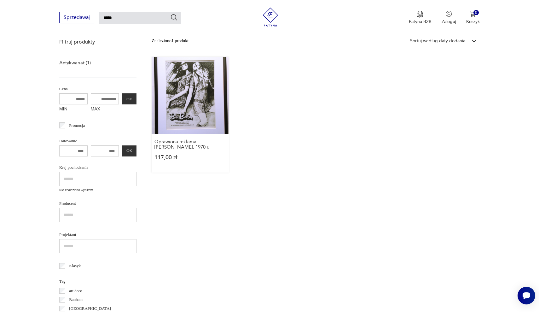 This screenshot has height=312, width=539. I want to click on p: Datowanie, so click(98, 141).